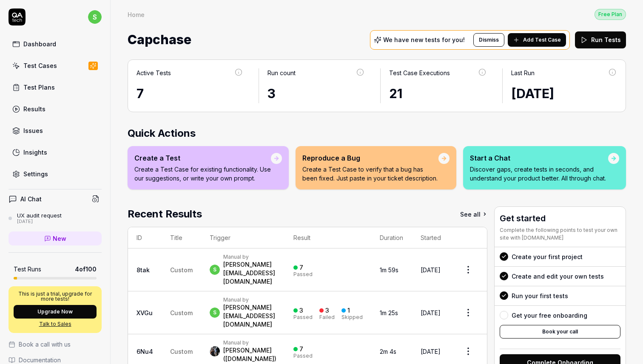 The height and width of the screenshot is (364, 643). What do you see at coordinates (55, 66) in the screenshot?
I see `a: Test Cases` at bounding box center [55, 66].